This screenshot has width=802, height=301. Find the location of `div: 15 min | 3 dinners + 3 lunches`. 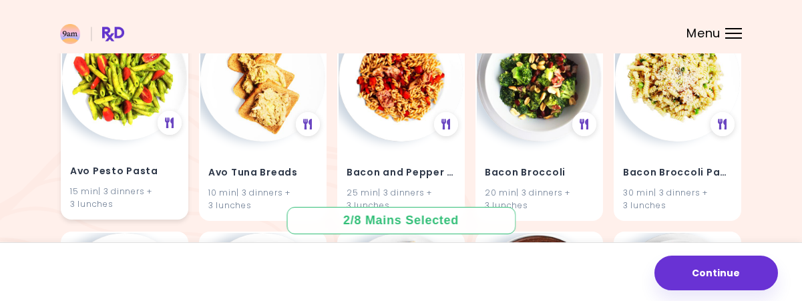

div: 15 min | 3 dinners + 3 lunches is located at coordinates (124, 198).